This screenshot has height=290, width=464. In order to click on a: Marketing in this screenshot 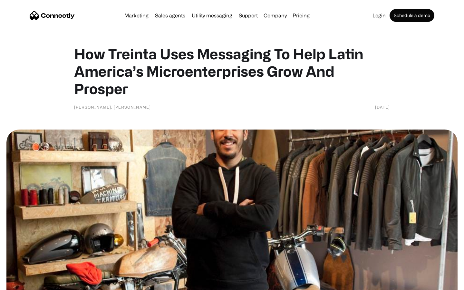, I will do `click(136, 15)`.